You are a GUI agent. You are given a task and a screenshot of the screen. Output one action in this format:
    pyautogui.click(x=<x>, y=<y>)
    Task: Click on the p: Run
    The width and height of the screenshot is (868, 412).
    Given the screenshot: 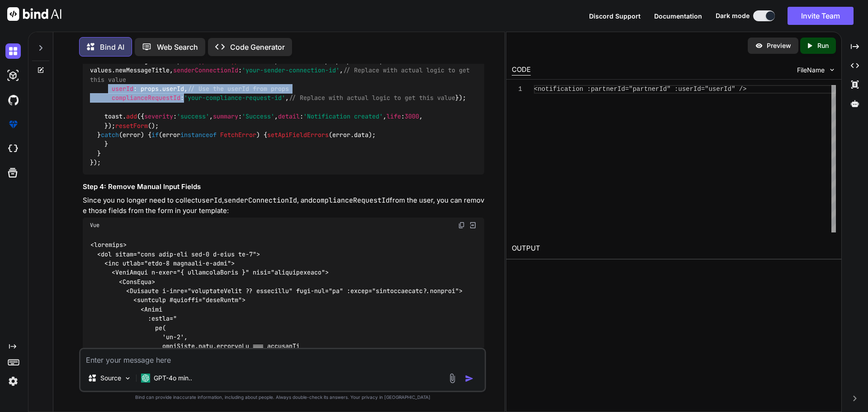 What is the action you would take?
    pyautogui.click(x=822, y=46)
    